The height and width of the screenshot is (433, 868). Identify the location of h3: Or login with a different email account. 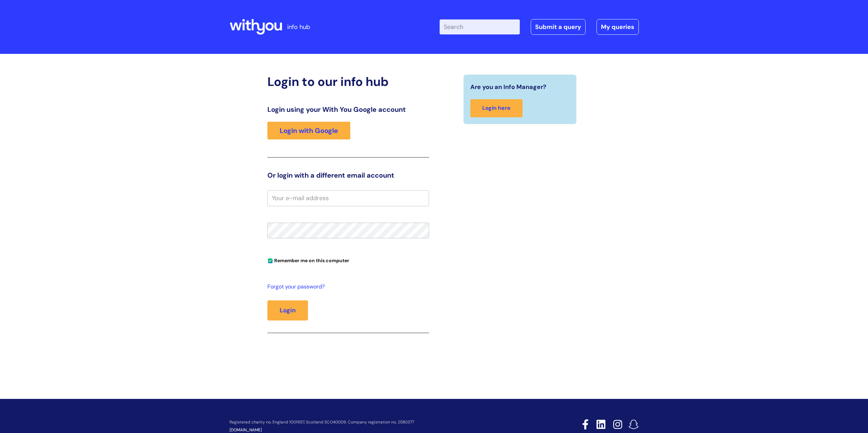
(348, 175).